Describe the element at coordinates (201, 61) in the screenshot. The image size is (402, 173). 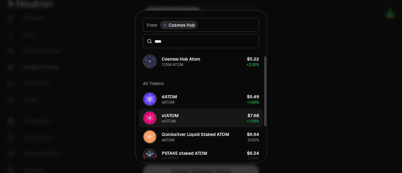
I see `button: ATOM LogoCosmos Hub Atom1.1264 ATOM$5.22+2.36%` at that location.